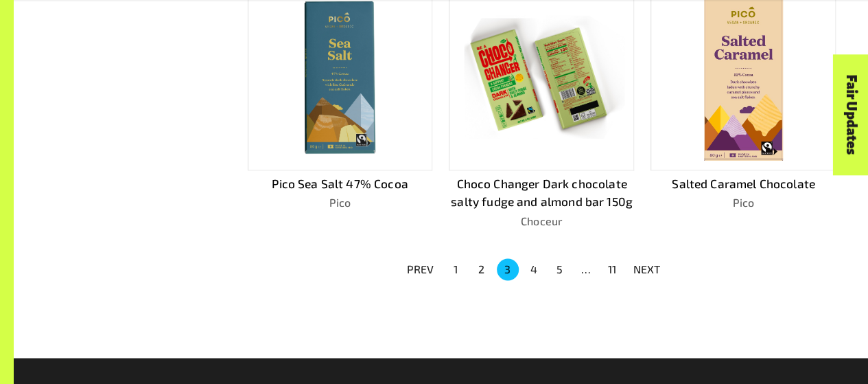 Image resolution: width=868 pixels, height=384 pixels. I want to click on button: PREV, so click(420, 269).